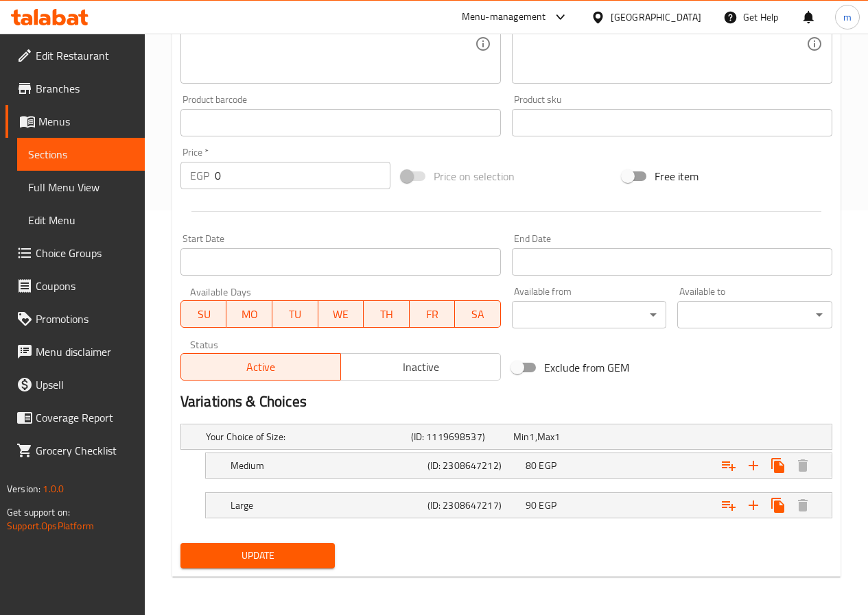  What do you see at coordinates (75, 418) in the screenshot?
I see `a: Coverage Report` at bounding box center [75, 418].